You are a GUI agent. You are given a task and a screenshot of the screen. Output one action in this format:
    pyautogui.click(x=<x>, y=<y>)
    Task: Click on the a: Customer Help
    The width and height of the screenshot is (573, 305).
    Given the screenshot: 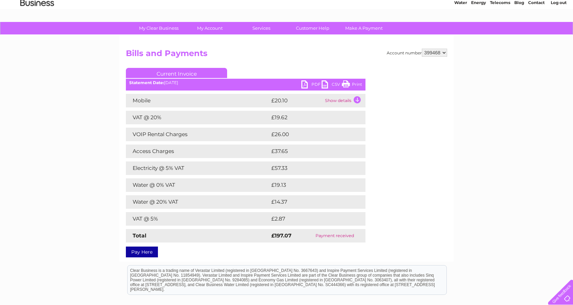 What is the action you would take?
    pyautogui.click(x=313, y=28)
    